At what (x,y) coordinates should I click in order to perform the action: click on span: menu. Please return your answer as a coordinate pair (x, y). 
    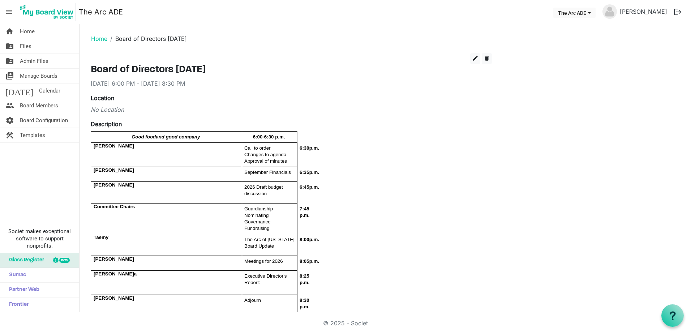
    Looking at the image, I should click on (9, 12).